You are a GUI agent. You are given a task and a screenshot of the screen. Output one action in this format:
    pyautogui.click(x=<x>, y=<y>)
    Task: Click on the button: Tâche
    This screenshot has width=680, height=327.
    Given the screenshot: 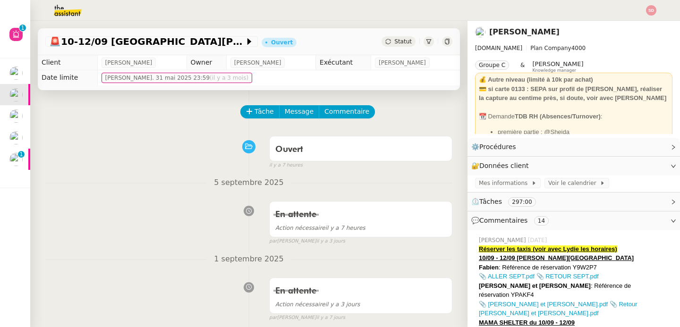 What is the action you would take?
    pyautogui.click(x=260, y=112)
    